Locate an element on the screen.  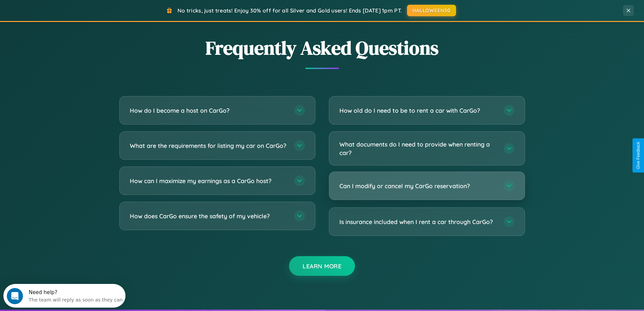
h3: Is insurance included when I rent a car through CarGo? is located at coordinates (418, 221).